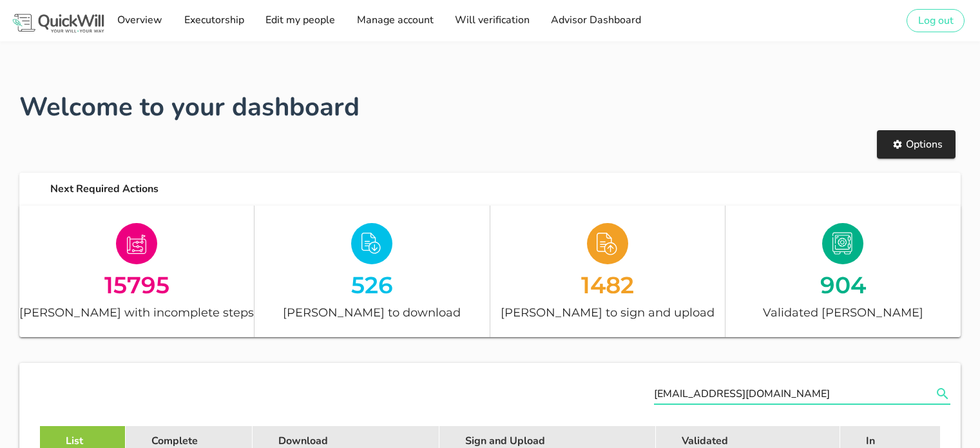 The width and height of the screenshot is (980, 448). I want to click on span: Manage account, so click(394, 20).